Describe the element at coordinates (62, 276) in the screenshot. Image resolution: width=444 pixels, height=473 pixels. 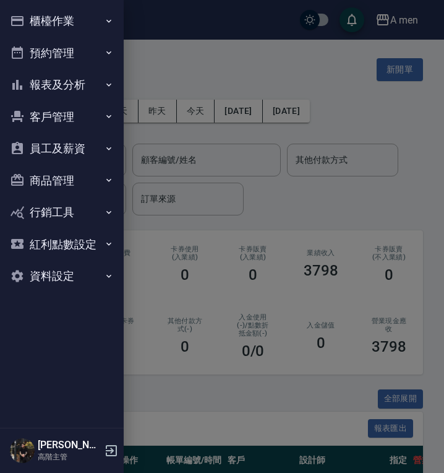
I see `button: 資料設定` at that location.